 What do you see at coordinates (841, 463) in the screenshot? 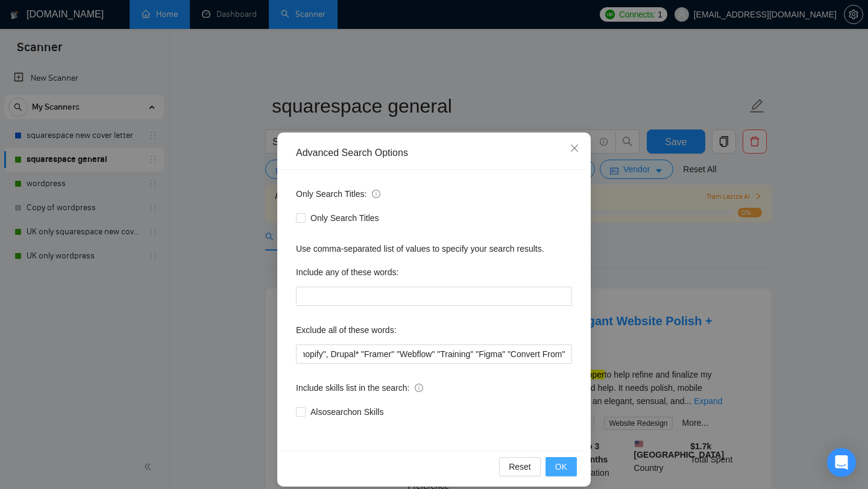
I see `div: Open Intercom Messenger` at bounding box center [841, 463].